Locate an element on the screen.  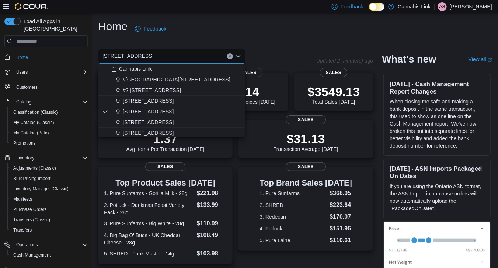
dt: 3. Pure Sunfarms - Big White - 28g is located at coordinates (149, 224).